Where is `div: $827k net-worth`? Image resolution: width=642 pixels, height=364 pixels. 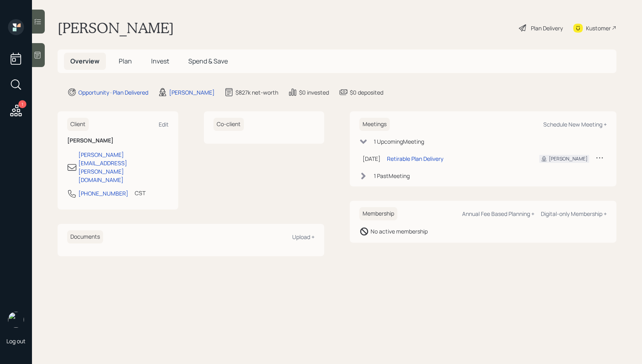 div: $827k net-worth is located at coordinates (256, 93).